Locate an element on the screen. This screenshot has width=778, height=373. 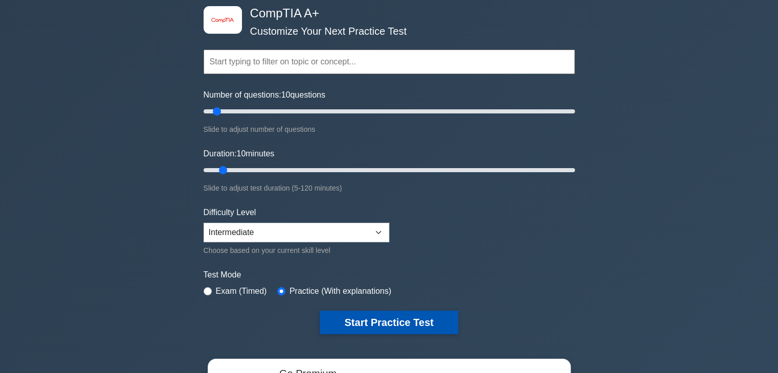
label: Exam (Timed) is located at coordinates (241, 292).